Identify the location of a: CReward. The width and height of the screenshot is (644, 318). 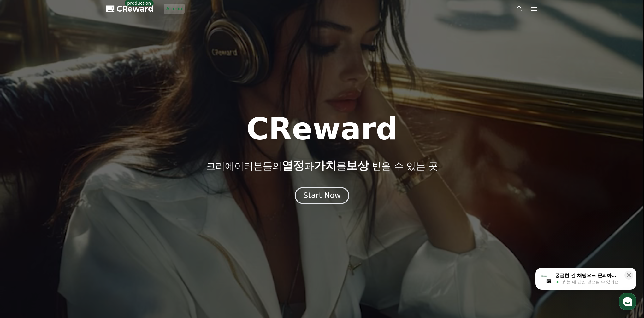
(130, 9).